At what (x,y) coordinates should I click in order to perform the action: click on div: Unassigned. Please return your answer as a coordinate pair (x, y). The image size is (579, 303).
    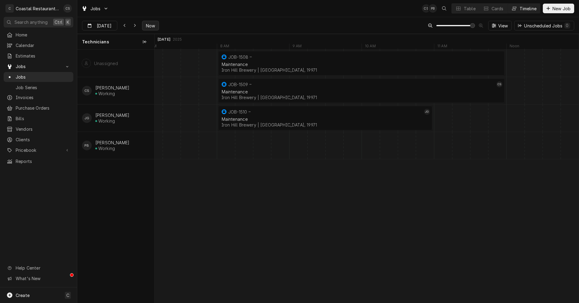
    Looking at the image, I should click on (106, 63).